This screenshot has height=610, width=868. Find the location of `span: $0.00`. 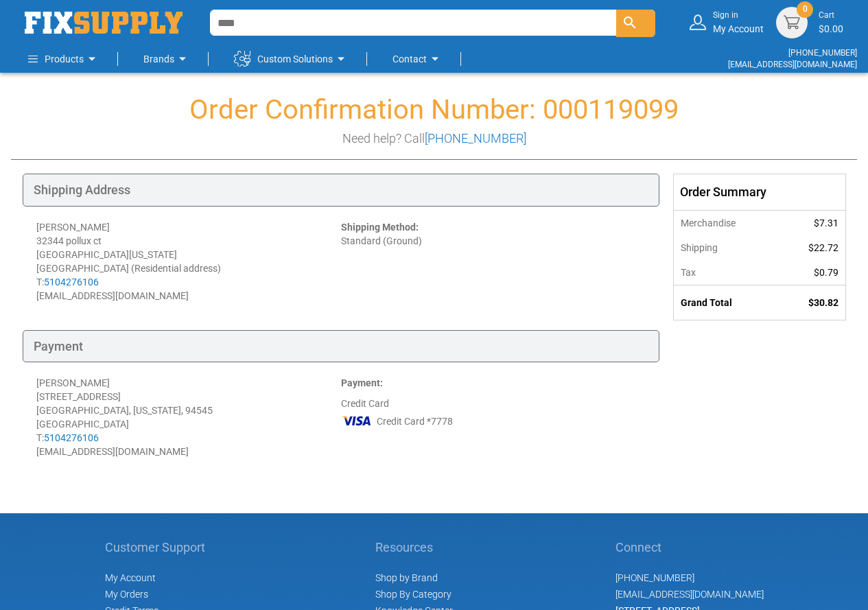

span: $0.00 is located at coordinates (831, 29).